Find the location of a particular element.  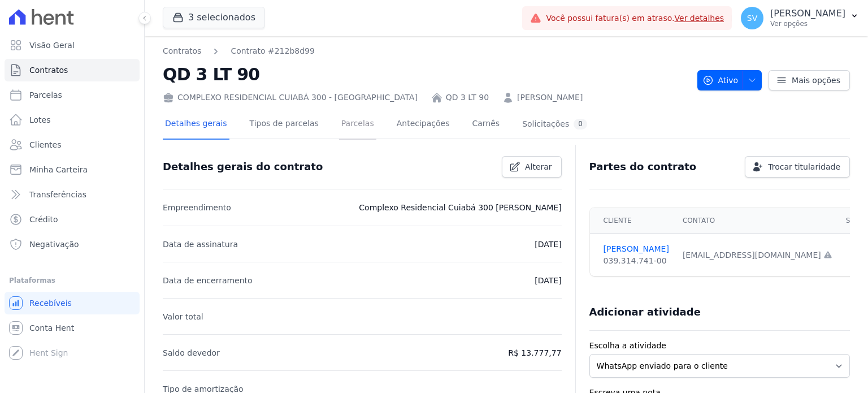

a: Recebíveis is located at coordinates (72, 303).